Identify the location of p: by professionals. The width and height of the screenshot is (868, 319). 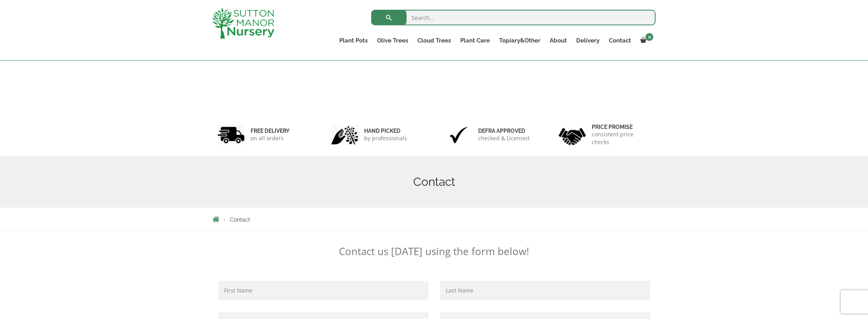
(386, 138).